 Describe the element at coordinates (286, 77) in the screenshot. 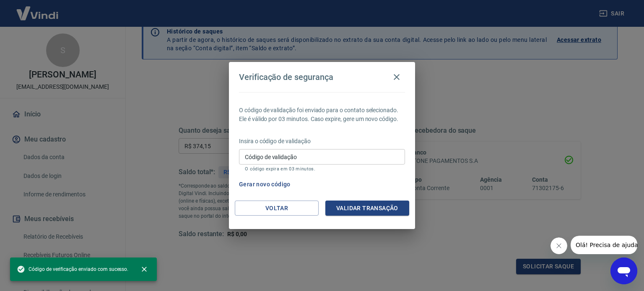

I see `h4: Verificação de segurança` at that location.